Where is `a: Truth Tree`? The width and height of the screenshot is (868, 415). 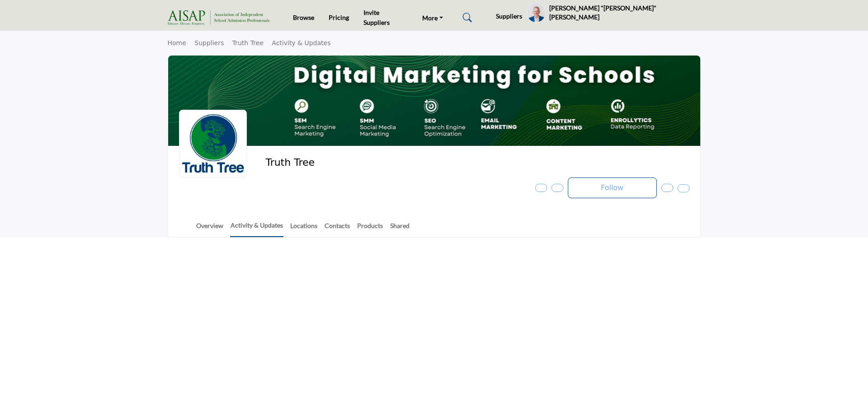
a: Truth Tree is located at coordinates (248, 43).